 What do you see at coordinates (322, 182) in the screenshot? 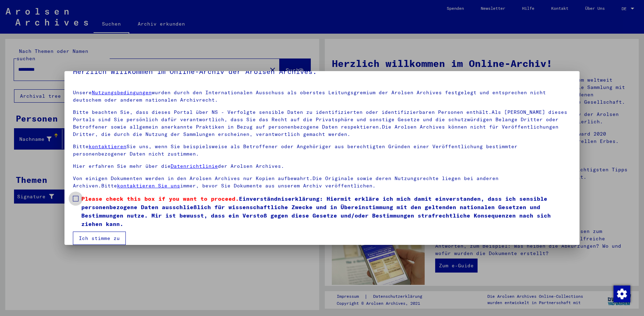
I see `p: Von einigen Dokumenten werden in den Arolsen Archives nur Kopien aufbewahrt.Die Originale sowie d...` at bounding box center [322, 182].